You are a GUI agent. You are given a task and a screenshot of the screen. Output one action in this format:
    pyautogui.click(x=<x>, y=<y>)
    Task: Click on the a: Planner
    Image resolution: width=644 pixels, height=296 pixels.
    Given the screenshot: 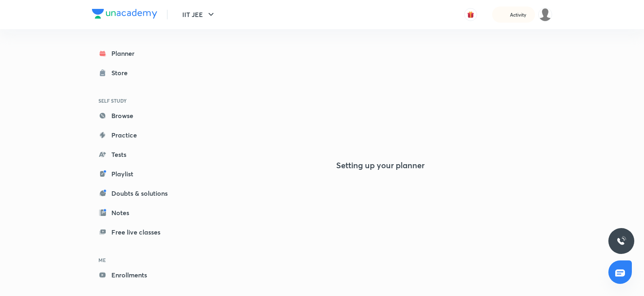 What is the action you would take?
    pyautogui.click(x=139, y=53)
    